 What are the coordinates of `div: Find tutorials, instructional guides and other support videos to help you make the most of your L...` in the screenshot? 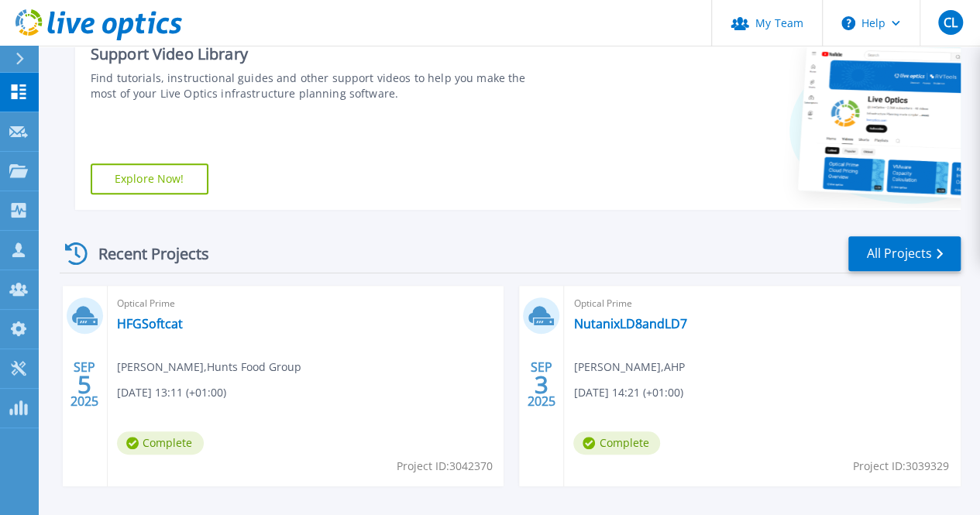 It's located at (321, 86).